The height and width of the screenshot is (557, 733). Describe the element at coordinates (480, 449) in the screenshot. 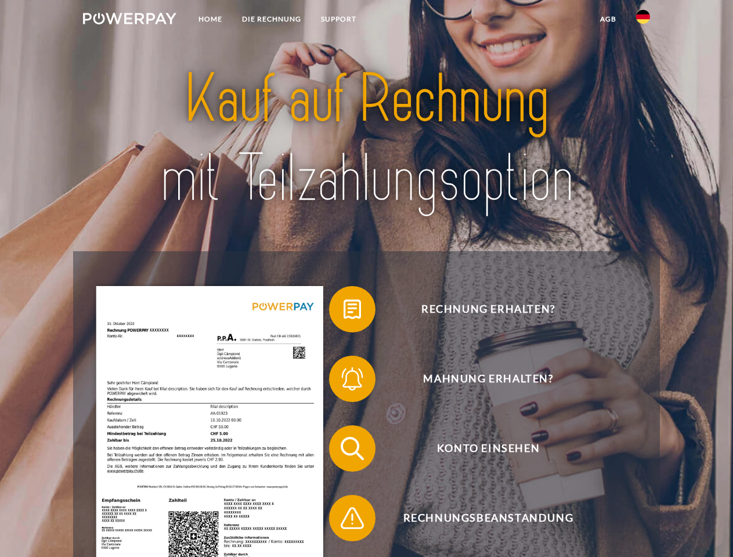

I see `button: Konto einsehen` at that location.